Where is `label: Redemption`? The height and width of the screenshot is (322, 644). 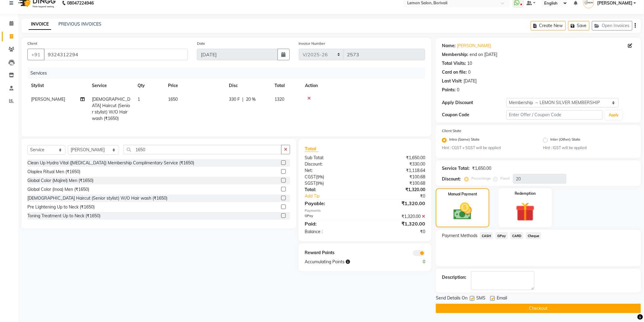 label: Redemption is located at coordinates (525, 194).